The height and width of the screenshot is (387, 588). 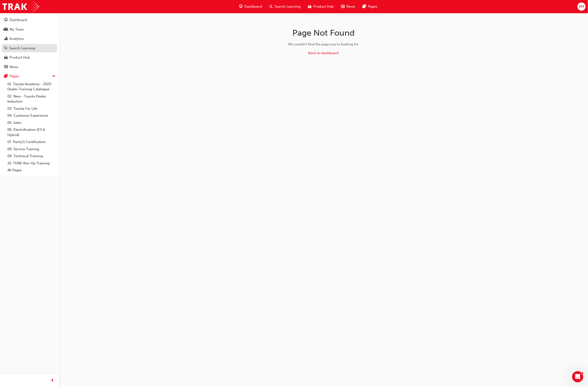 I want to click on a: My Team, so click(x=29, y=29).